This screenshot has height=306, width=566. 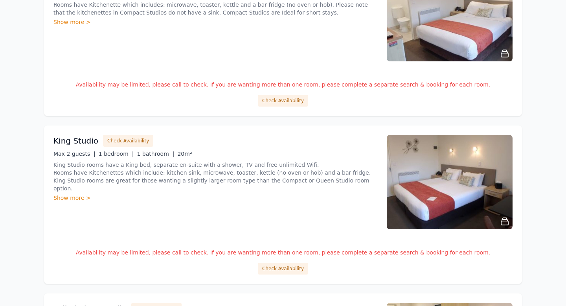 What do you see at coordinates (74, 154) in the screenshot?
I see `span: Max 2 guests |` at bounding box center [74, 154].